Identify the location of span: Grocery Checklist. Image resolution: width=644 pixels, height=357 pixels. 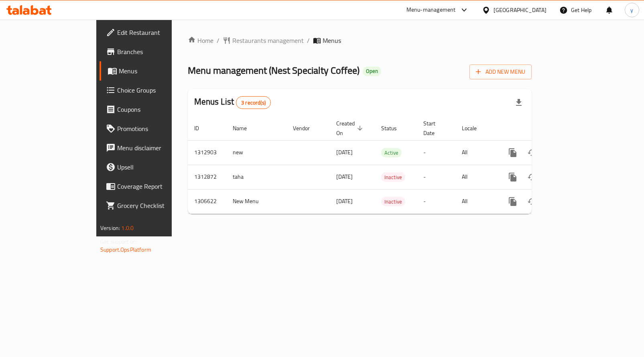
(157, 205).